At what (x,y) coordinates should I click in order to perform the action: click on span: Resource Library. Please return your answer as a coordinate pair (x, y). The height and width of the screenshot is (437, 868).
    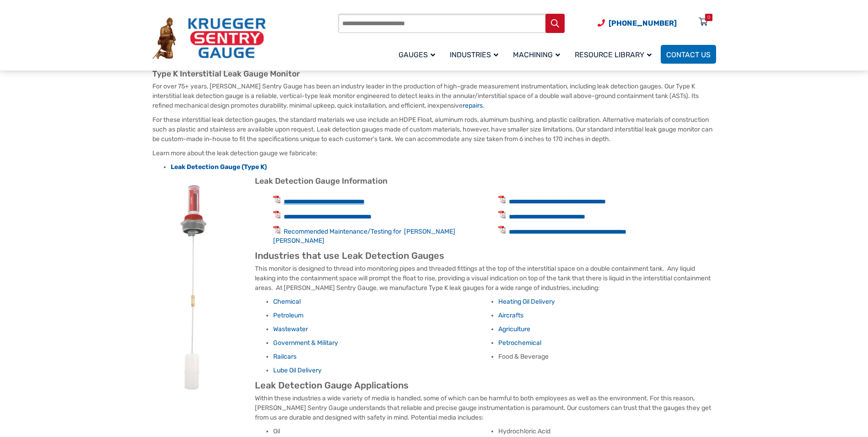
    Looking at the image, I should click on (613, 54).